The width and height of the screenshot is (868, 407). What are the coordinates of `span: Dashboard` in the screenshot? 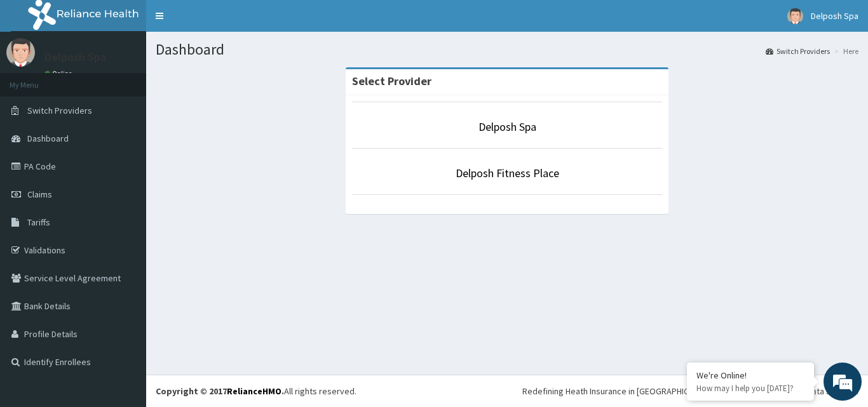 It's located at (48, 138).